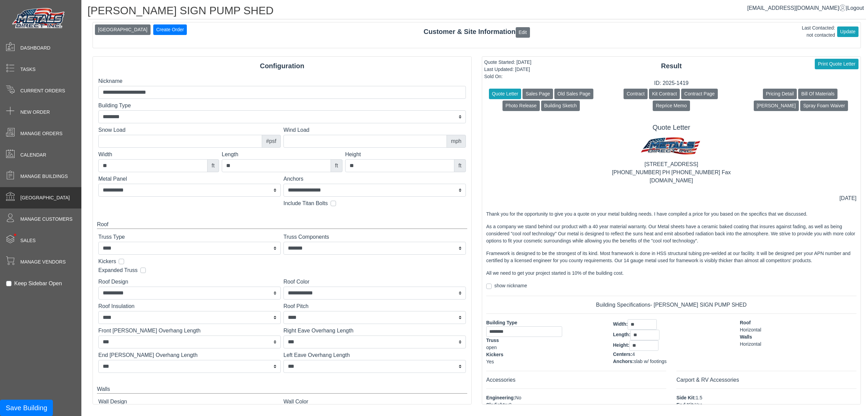 Image resolution: width=868 pixels, height=416 pixels. Describe the element at coordinates (118, 270) in the screenshot. I see `label: Expanded Truss` at that location.